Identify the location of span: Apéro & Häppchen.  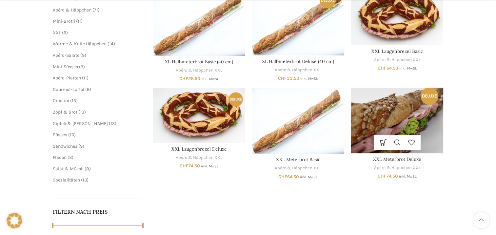
(72, 10).